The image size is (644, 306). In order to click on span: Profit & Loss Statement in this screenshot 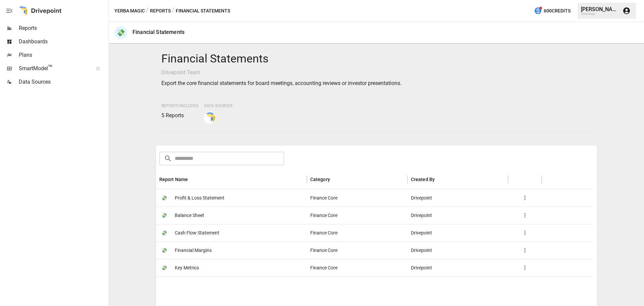, I will do `click(199, 198)`.